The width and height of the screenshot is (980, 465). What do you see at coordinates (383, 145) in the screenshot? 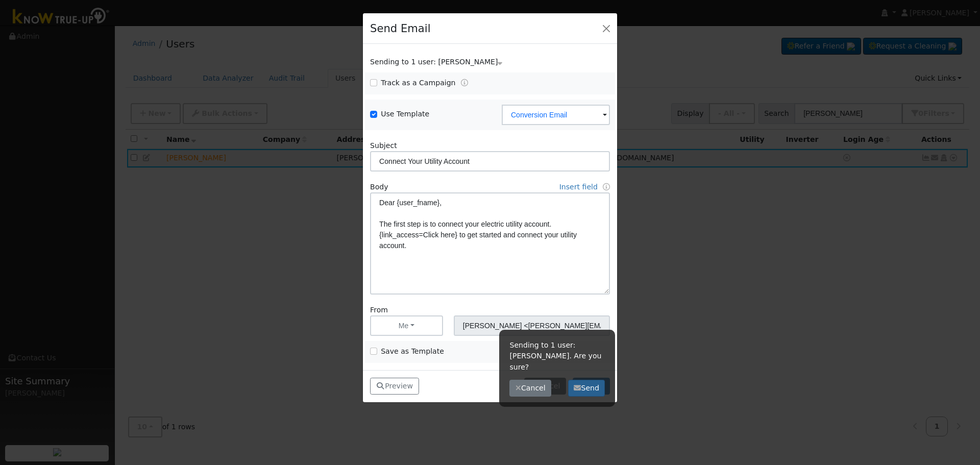
I see `label: Subject` at bounding box center [383, 145].